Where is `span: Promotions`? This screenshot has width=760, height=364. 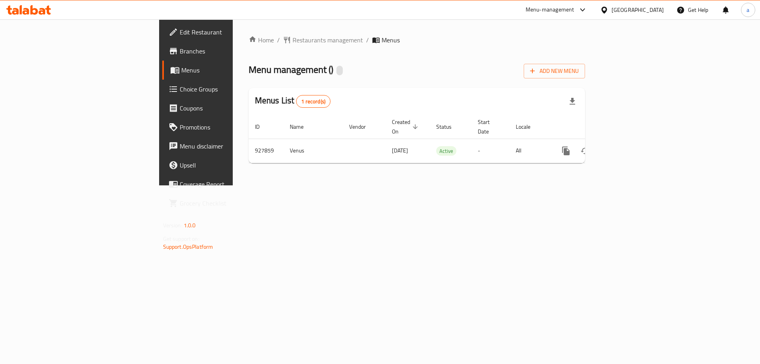
span: Promotions is located at coordinates (230, 127).